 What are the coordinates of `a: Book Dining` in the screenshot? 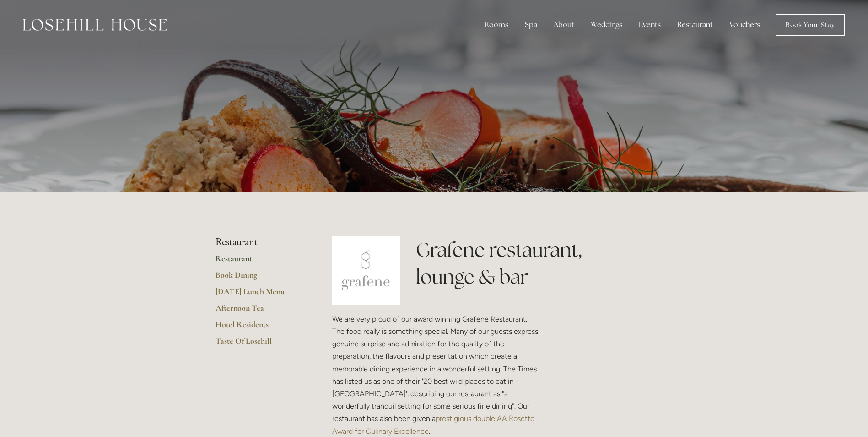 It's located at (259, 278).